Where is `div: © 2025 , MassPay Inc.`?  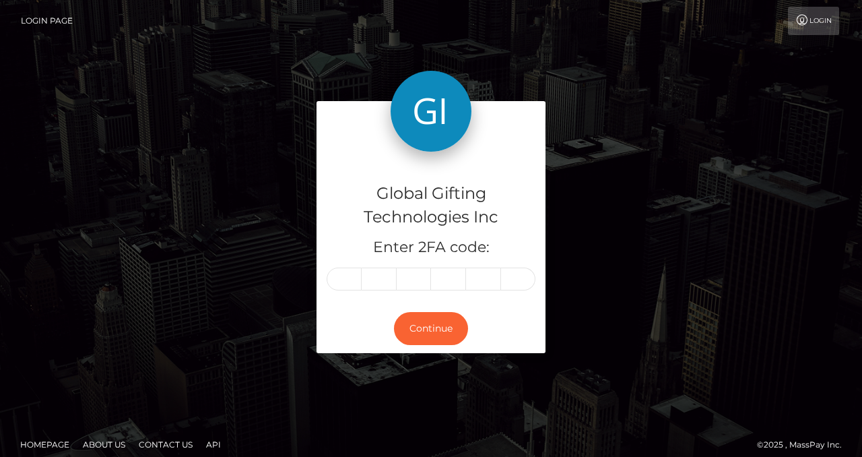 div: © 2025 , MassPay Inc. is located at coordinates (804, 445).